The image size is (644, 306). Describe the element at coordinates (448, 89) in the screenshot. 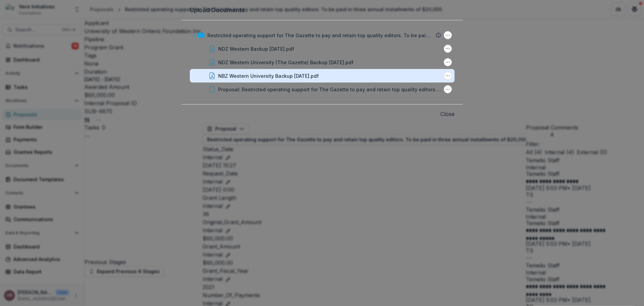

I see `button: Proposal: Restricted operating support for The Gazette to pay and retain top quality editors. To ...` at that location.